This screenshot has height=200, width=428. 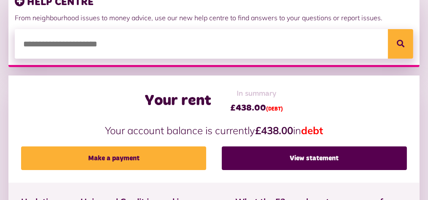 I want to click on strong: £438.00, so click(x=274, y=130).